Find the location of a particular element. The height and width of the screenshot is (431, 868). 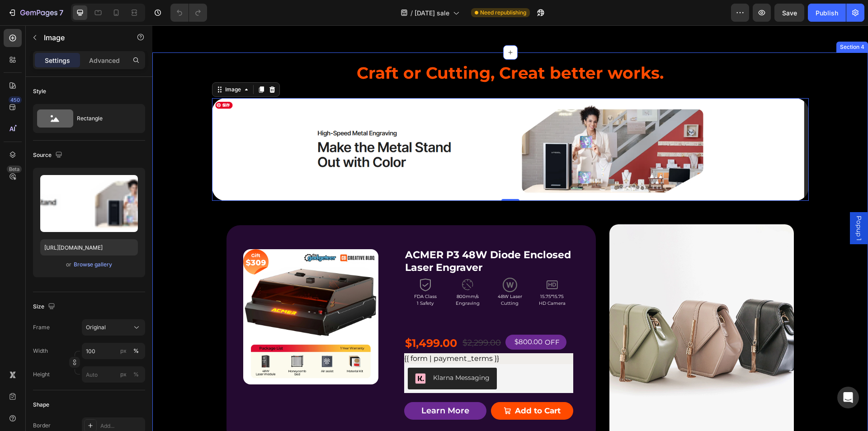

span: Popup 1 is located at coordinates (707, 202).